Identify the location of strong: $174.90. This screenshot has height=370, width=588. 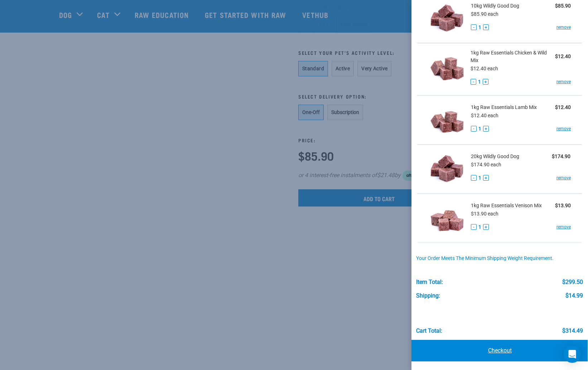
(562, 156).